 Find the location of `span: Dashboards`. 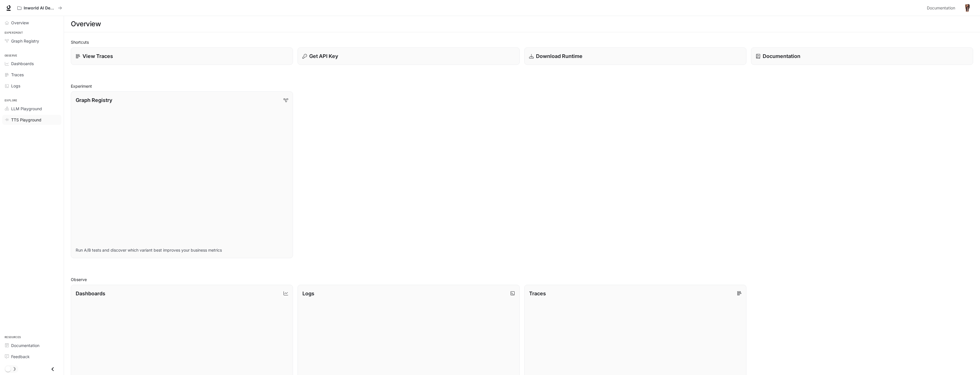

span: Dashboards is located at coordinates (22, 63).